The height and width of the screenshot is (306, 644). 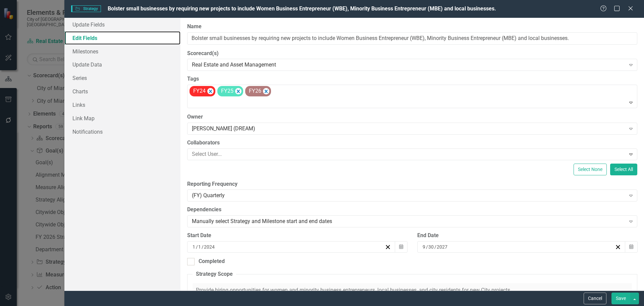 I want to click on label: Name, so click(x=412, y=26).